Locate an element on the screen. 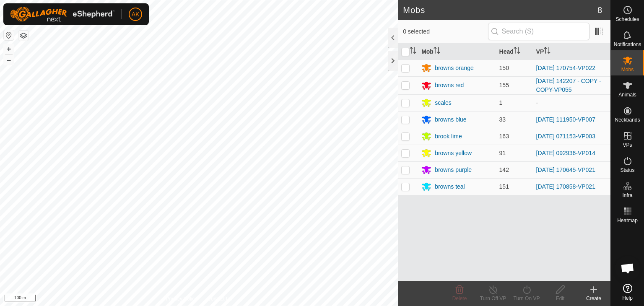 The image size is (644, 306). span: 8 is located at coordinates (600, 10).